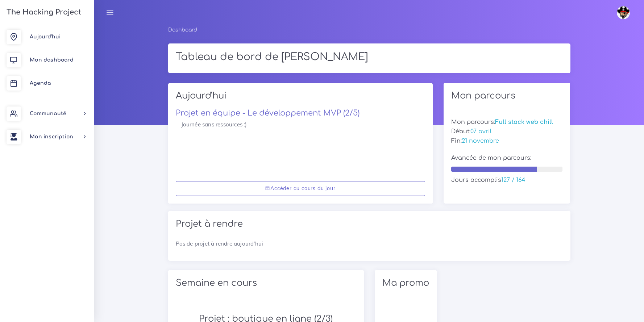 This screenshot has width=644, height=322. Describe the element at coordinates (513, 180) in the screenshot. I see `span: 127 / 164` at that location.